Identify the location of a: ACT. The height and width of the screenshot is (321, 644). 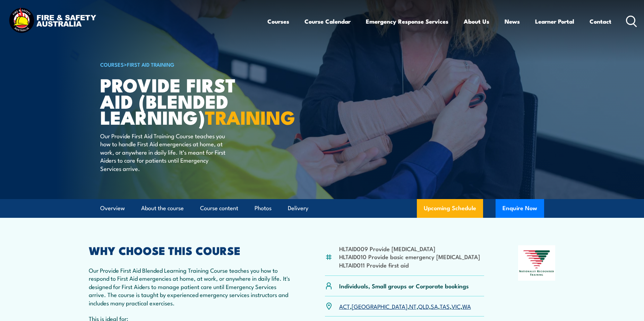
(344, 306).